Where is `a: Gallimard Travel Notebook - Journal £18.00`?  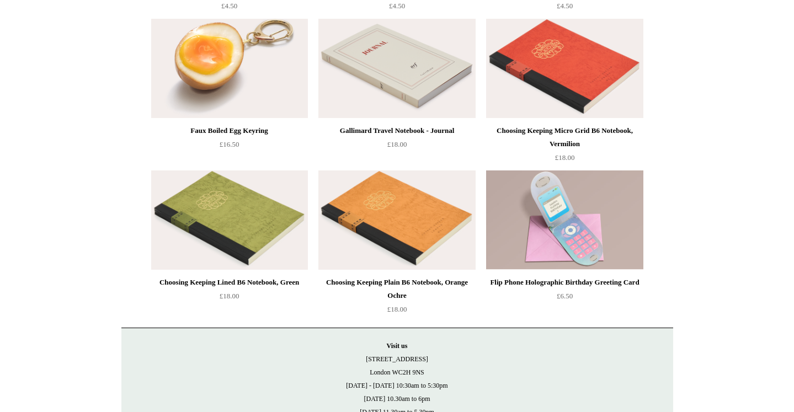 a: Gallimard Travel Notebook - Journal £18.00 is located at coordinates (397, 147).